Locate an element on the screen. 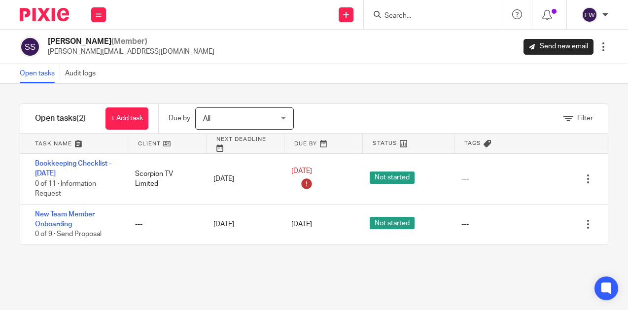 This screenshot has width=628, height=310. span: Tags is located at coordinates (472, 143).